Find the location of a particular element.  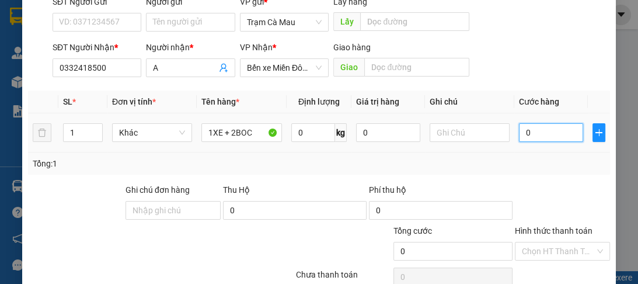

span: Lấy is located at coordinates (347, 22).